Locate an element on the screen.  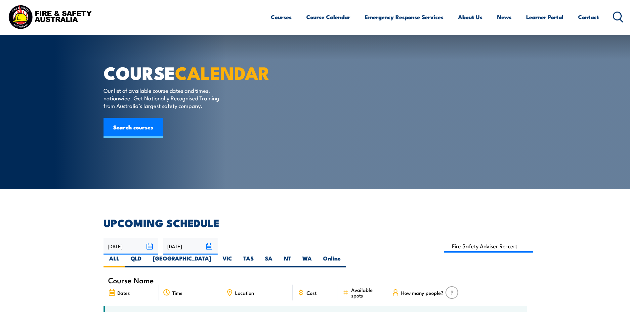
label: ALL is located at coordinates (114, 261).